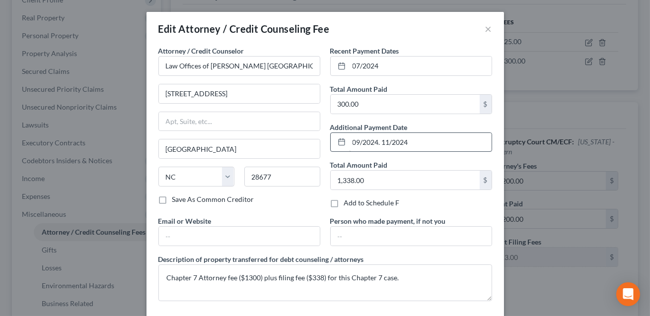 This screenshot has height=316, width=650. What do you see at coordinates (388, 221) in the screenshot?
I see `label: Person who made payment, if not you` at bounding box center [388, 221].